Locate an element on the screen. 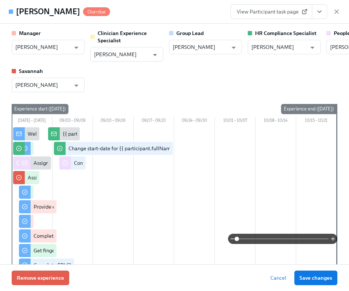 Image resolution: width=349 pixels, height=291 pixels. strong: Clinician Experience Specialist is located at coordinates (122, 37).